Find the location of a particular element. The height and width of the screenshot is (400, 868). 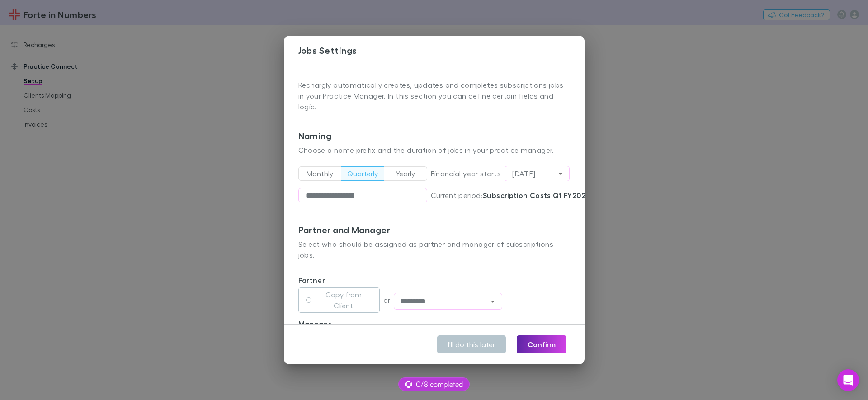

h3: Partner and Manager is located at coordinates (434, 230).